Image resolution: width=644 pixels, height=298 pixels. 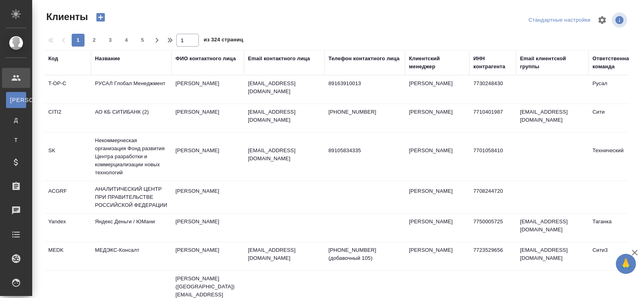 What do you see at coordinates (107, 59) in the screenshot?
I see `div: Название` at bounding box center [107, 59].